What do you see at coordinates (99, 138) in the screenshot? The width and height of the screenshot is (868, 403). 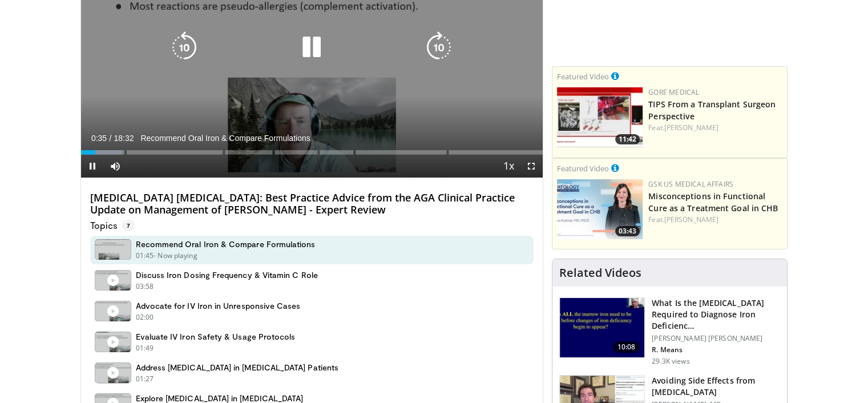 I see `span: 0:35` at bounding box center [99, 138].